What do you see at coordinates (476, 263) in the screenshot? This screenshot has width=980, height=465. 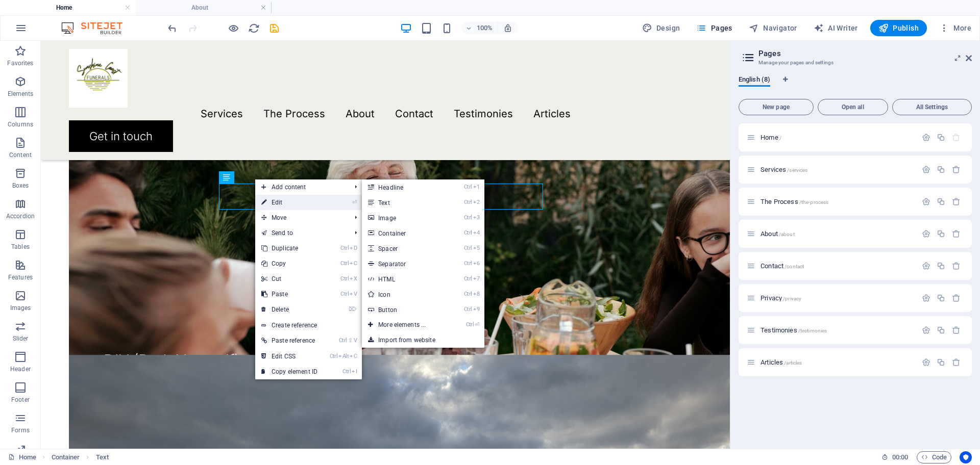 I see `i: 6` at bounding box center [476, 263].